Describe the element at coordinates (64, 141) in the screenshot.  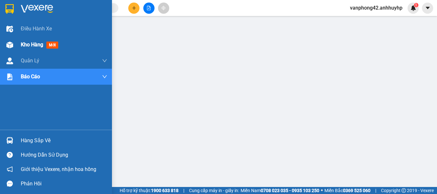
I see `div: Hàng sắp về` at that location.